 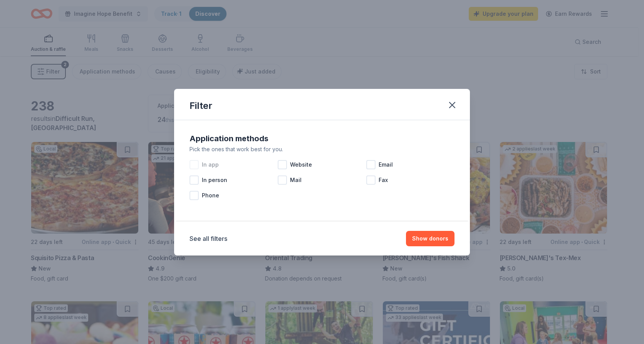 What do you see at coordinates (201, 106) in the screenshot?
I see `div: Filter` at bounding box center [201, 106].